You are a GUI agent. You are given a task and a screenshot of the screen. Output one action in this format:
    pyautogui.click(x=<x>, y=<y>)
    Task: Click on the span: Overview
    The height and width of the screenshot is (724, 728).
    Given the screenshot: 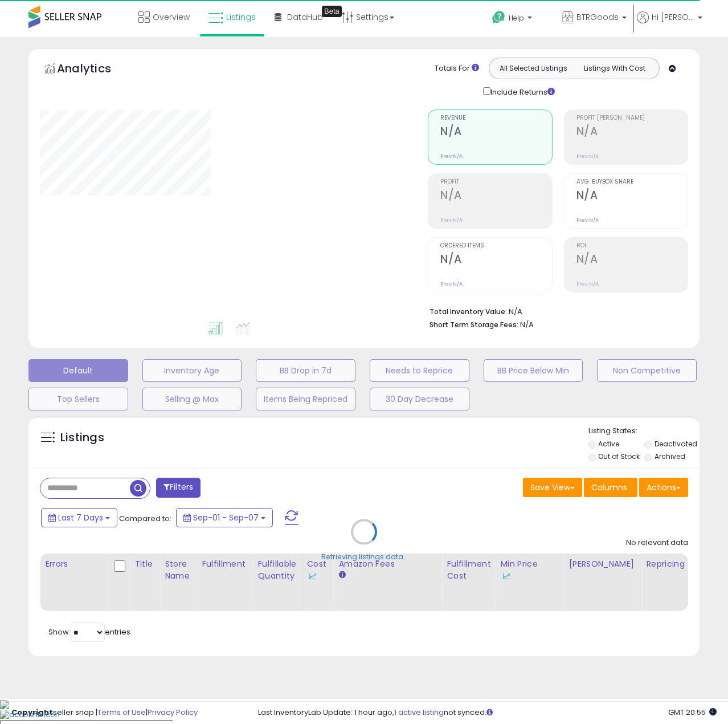 What is the action you would take?
    pyautogui.click(x=171, y=17)
    